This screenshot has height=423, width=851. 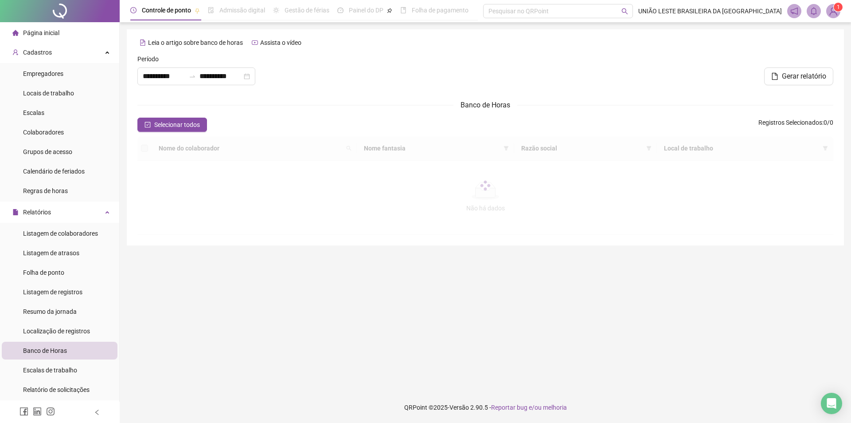 I want to click on span: Listagem de colaboradores, so click(x=60, y=233).